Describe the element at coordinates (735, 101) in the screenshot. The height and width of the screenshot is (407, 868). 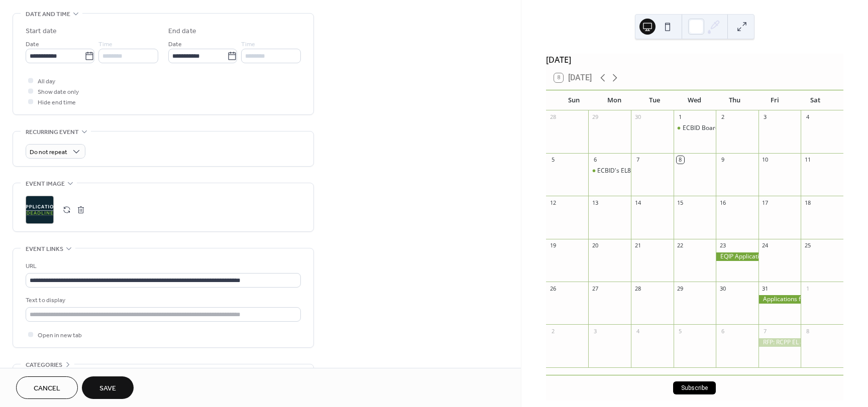
I see `div: Thu` at that location.